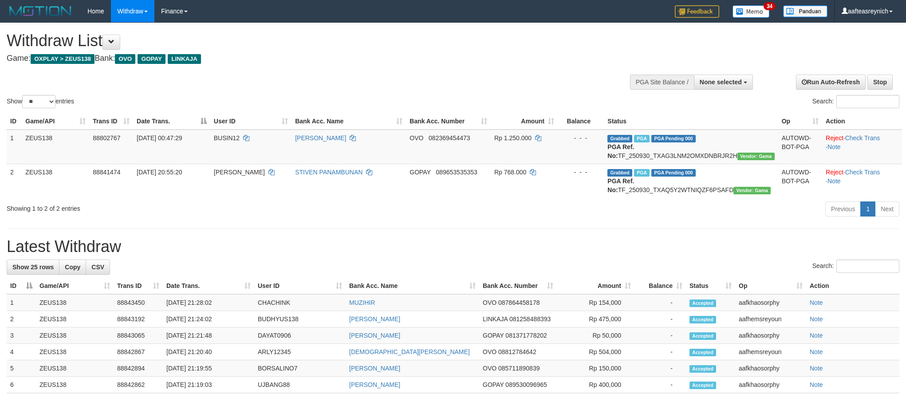  I want to click on th: Date Trans.: activate to sort column descending, so click(172, 121).